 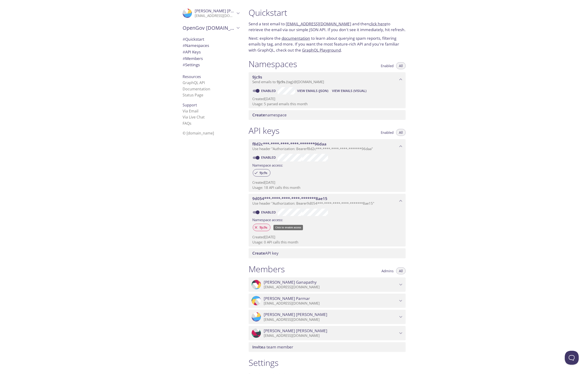 I want to click on span: Members, so click(x=193, y=58).